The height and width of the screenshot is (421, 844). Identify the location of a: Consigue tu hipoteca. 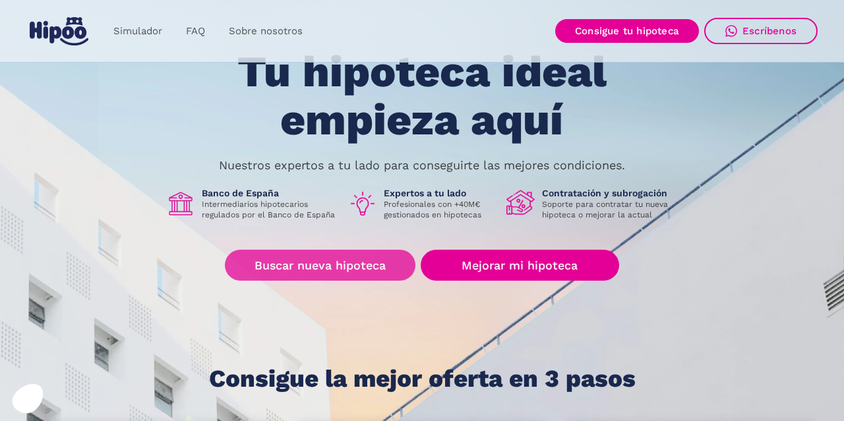
(627, 31).